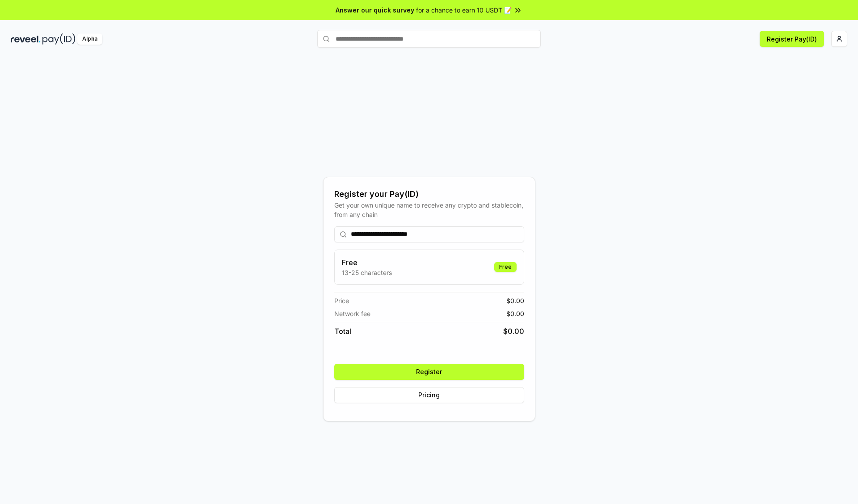  Describe the element at coordinates (367, 272) in the screenshot. I see `p: 13-25 characters` at that location.